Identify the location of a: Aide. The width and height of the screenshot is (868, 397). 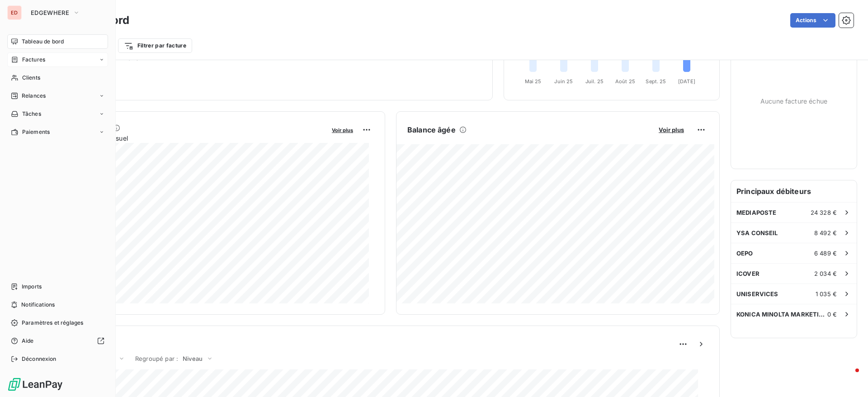
(57, 341).